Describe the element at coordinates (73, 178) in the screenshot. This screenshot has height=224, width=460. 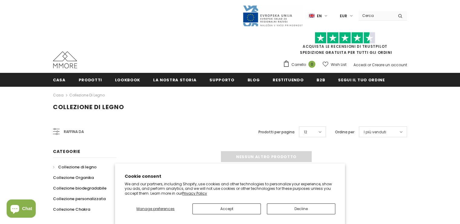
I see `a: Collezione Organika` at that location.